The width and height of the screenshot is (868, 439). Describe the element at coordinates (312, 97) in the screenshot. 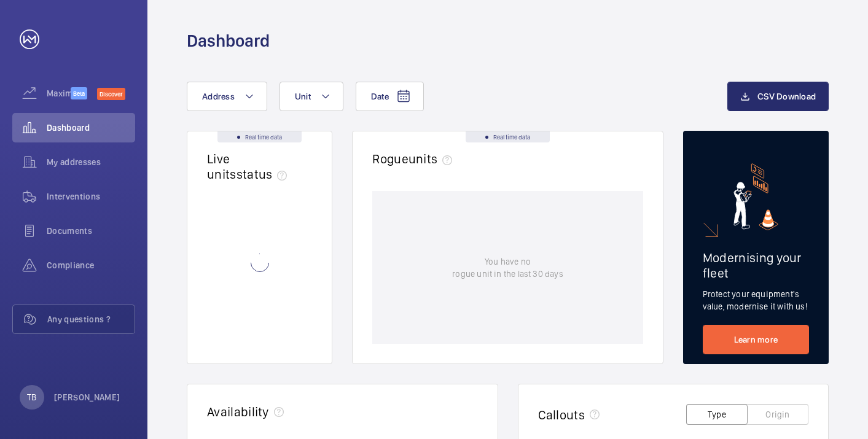

I see `button: Unit` at that location.